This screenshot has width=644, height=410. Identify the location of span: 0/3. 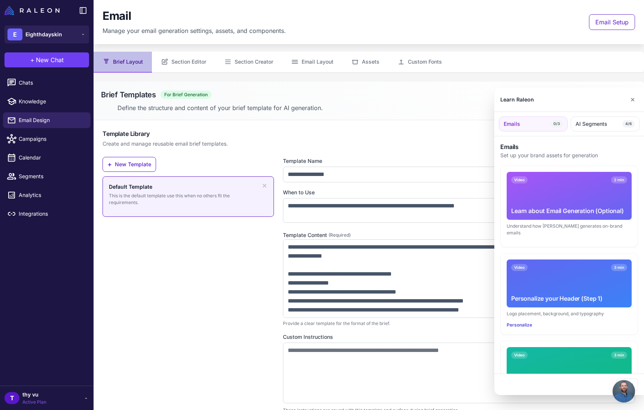
(557, 124).